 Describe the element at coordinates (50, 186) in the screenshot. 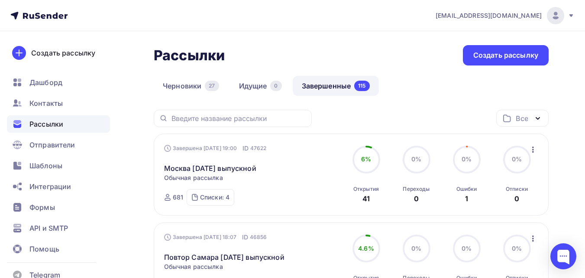

I see `span: Интеграции` at that location.